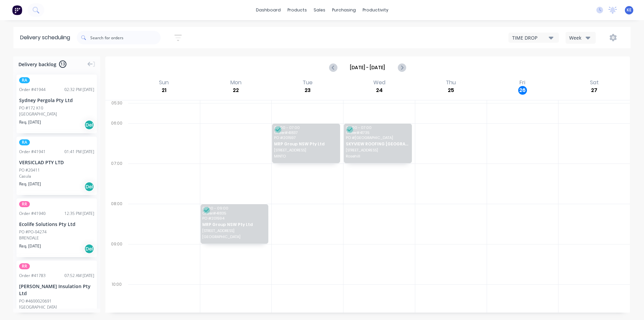  I want to click on div: 09:00, so click(117, 260).